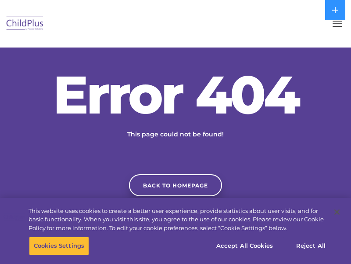  Describe the element at coordinates (25, 24) in the screenshot. I see `img: ChildPlus by Procare Solutions` at that location.